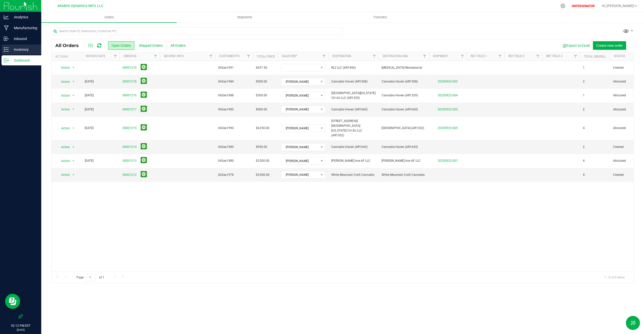 The image size is (644, 334). I want to click on span: 042ea1978, so click(234, 175).